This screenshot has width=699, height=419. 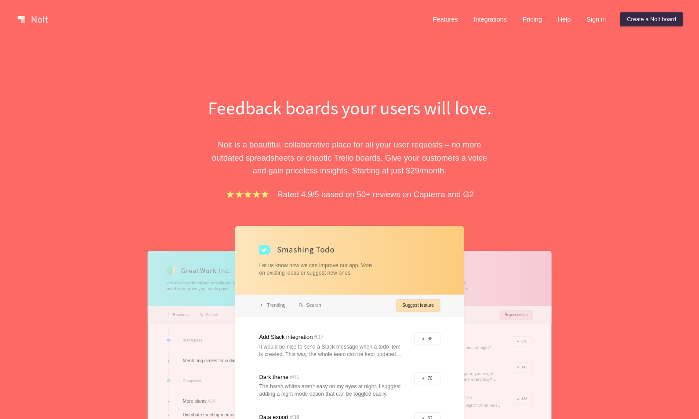 What do you see at coordinates (596, 19) in the screenshot?
I see `a: Sign in` at bounding box center [596, 19].